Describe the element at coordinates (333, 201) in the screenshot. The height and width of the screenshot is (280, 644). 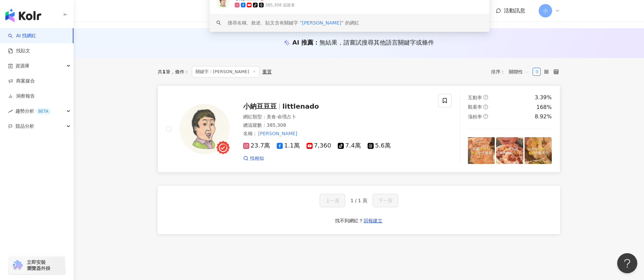
I see `button: 上一頁` at that location.